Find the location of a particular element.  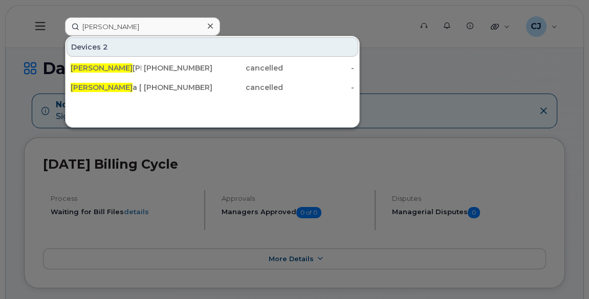

div: Devices is located at coordinates (212, 47).